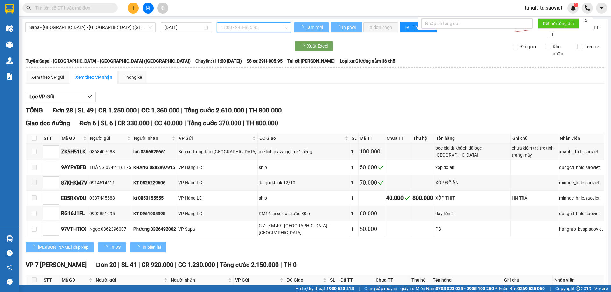  What do you see at coordinates (371, 152) in the screenshot?
I see `div: 100.000` at bounding box center [371, 152].